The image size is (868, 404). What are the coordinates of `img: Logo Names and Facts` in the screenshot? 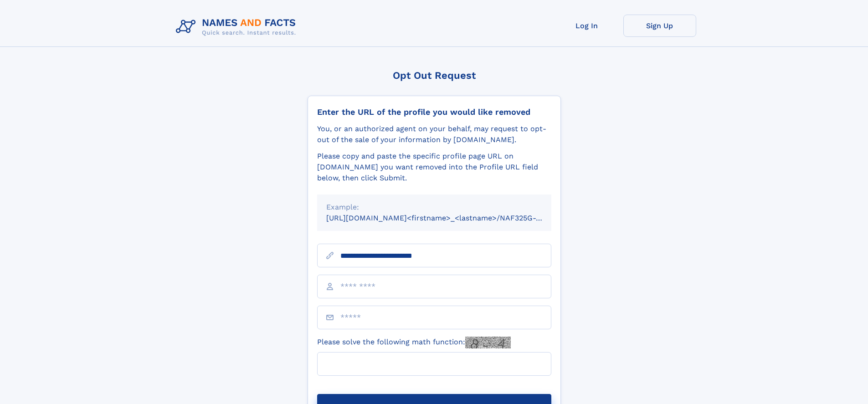 It's located at (238, 27).